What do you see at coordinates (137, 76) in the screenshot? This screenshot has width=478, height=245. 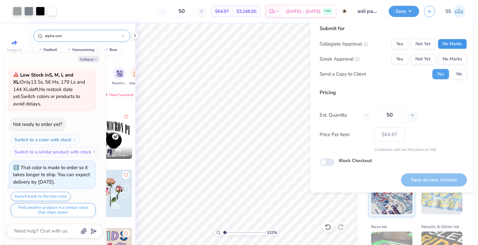 I see `div: filter for Game Day` at bounding box center [137, 76].